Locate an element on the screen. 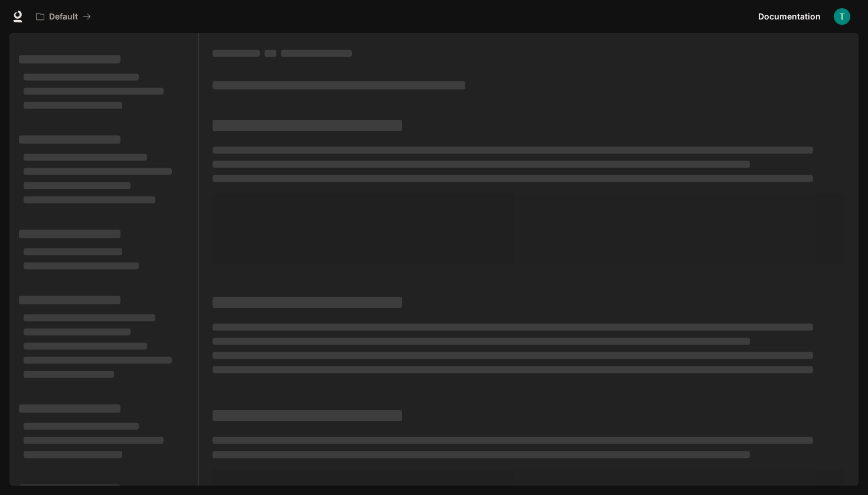  p: Default is located at coordinates (63, 17).